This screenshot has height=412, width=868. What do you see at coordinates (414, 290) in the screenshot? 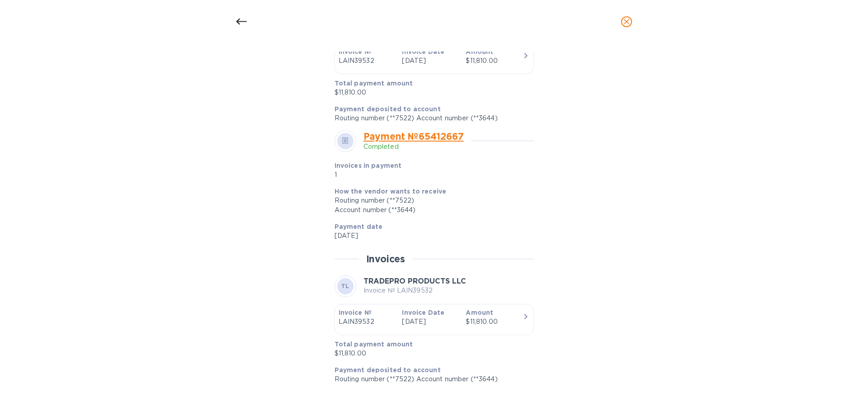
I see `p: Invoice № LAIN39532` at bounding box center [414, 290].